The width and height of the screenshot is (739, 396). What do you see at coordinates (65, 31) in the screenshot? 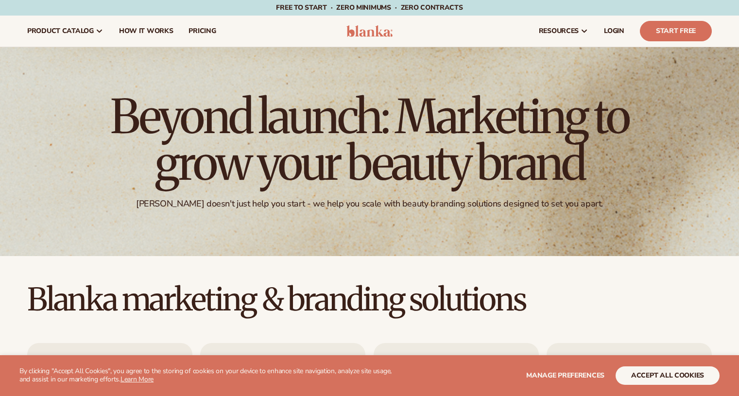
I see `a: product catalog` at bounding box center [65, 31].